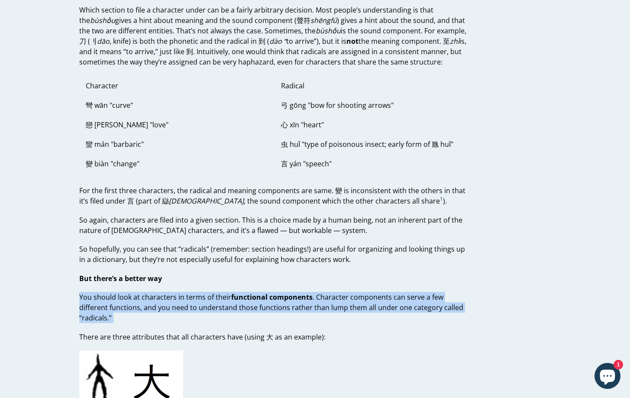  What do you see at coordinates (441, 201) in the screenshot?
I see `a: 1` at bounding box center [441, 201].